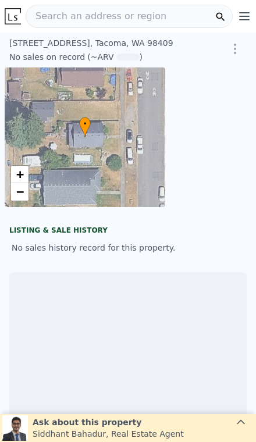 The height and width of the screenshot is (442, 256). Describe the element at coordinates (15, 428) in the screenshot. I see `img: Siddhant Bahadur` at that location.